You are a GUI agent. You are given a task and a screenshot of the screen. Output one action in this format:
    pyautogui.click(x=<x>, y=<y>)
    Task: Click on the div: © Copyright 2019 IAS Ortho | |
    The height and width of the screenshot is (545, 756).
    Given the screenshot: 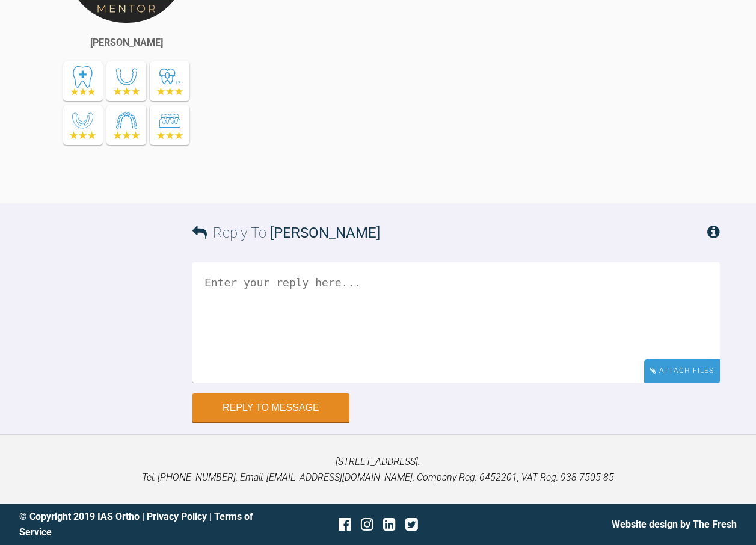 What is the action you would take?
    pyautogui.click(x=139, y=524)
    